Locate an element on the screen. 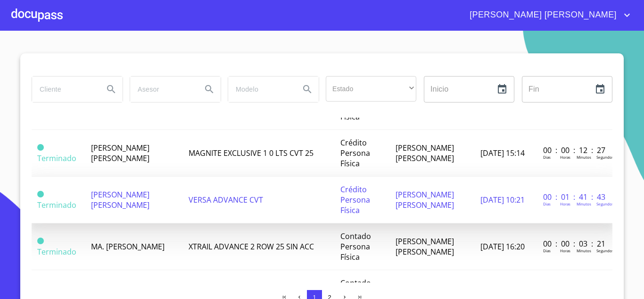  p: 00 : 01 : 41 : 43 is located at coordinates (575, 197).